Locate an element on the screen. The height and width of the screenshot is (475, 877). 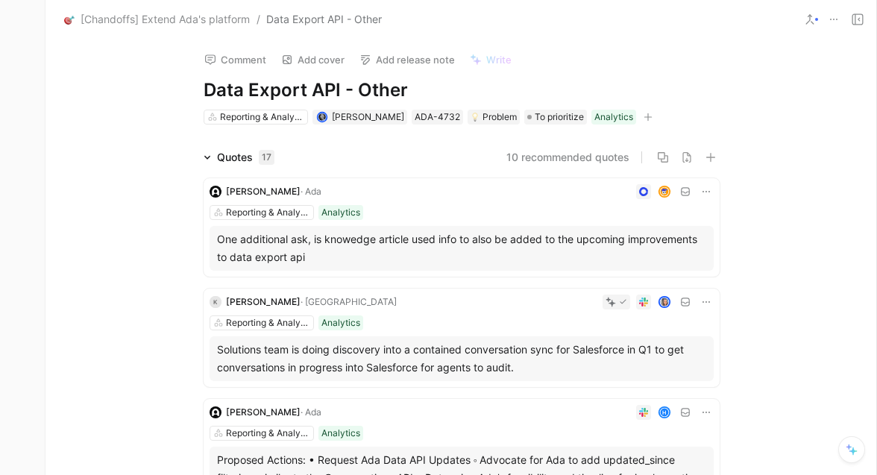
div: Problem is located at coordinates (494, 117).